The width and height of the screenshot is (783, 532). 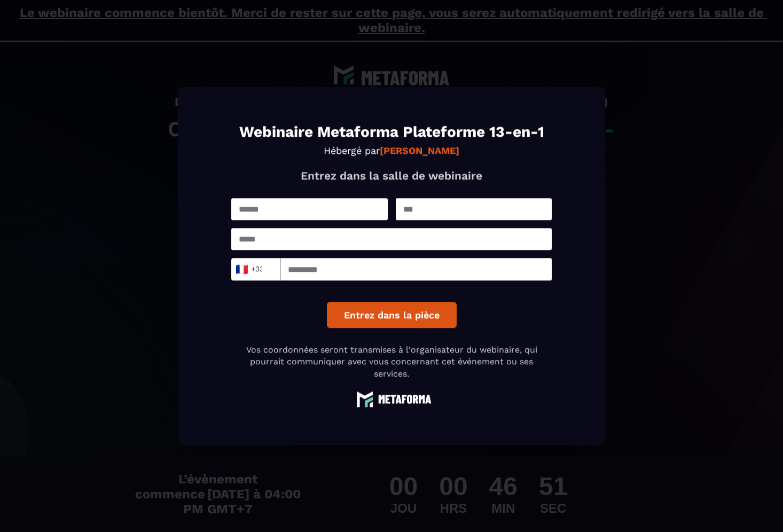 What do you see at coordinates (392, 132) in the screenshot?
I see `h1: Webinaire Metaforma Plateforme 13-en-1` at bounding box center [392, 132].